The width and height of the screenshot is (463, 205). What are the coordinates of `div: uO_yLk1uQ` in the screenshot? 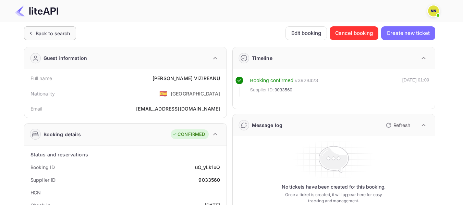 It's located at (207, 167).